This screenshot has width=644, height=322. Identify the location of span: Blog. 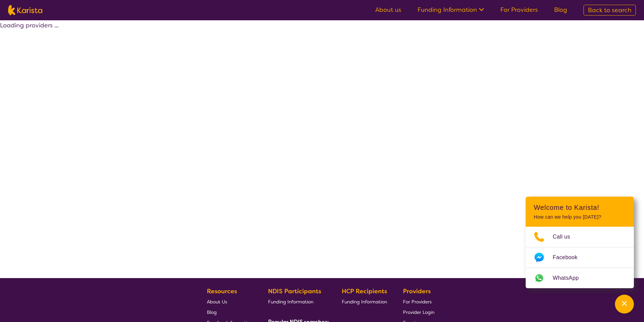
(212, 312).